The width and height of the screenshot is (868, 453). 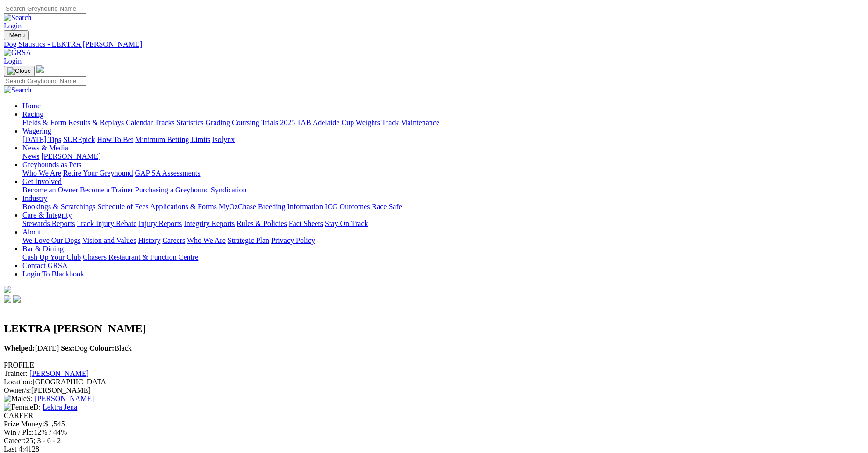 What do you see at coordinates (443, 257) in the screenshot?
I see `div: Bar & Dining` at bounding box center [443, 257].